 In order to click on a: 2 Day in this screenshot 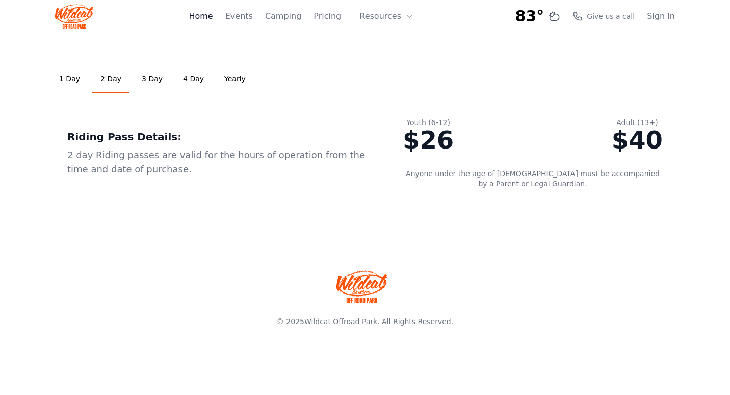, I will do `click(111, 79)`.